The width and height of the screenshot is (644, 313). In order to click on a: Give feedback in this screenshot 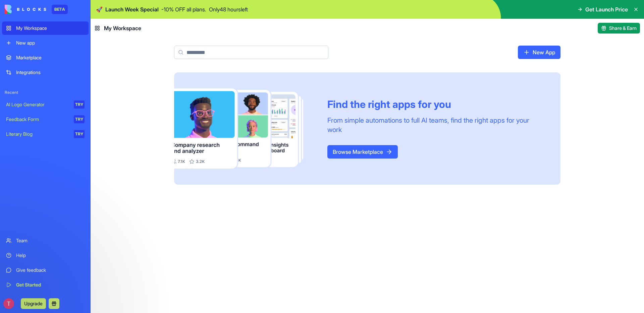, I will do `click(45, 270)`.